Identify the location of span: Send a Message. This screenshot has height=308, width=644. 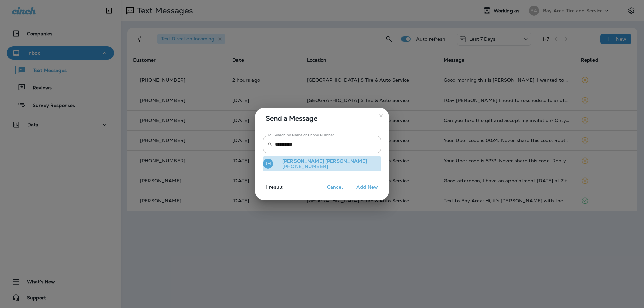
(323, 118).